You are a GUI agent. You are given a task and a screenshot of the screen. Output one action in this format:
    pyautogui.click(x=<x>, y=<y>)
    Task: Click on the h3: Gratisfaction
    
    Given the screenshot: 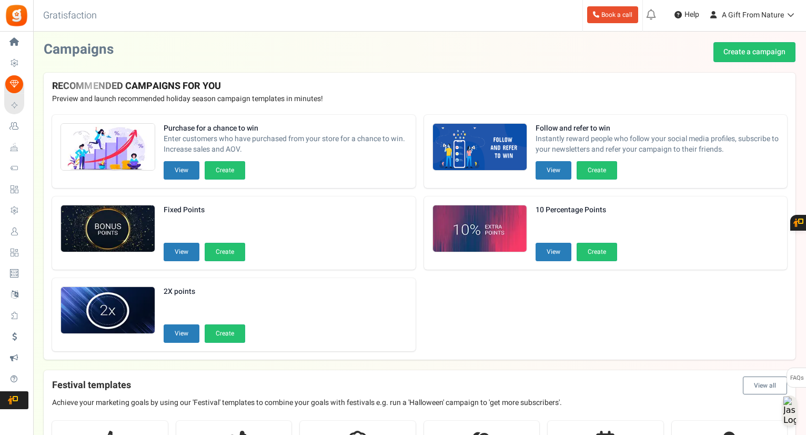 What is the action you would take?
    pyautogui.click(x=70, y=16)
    